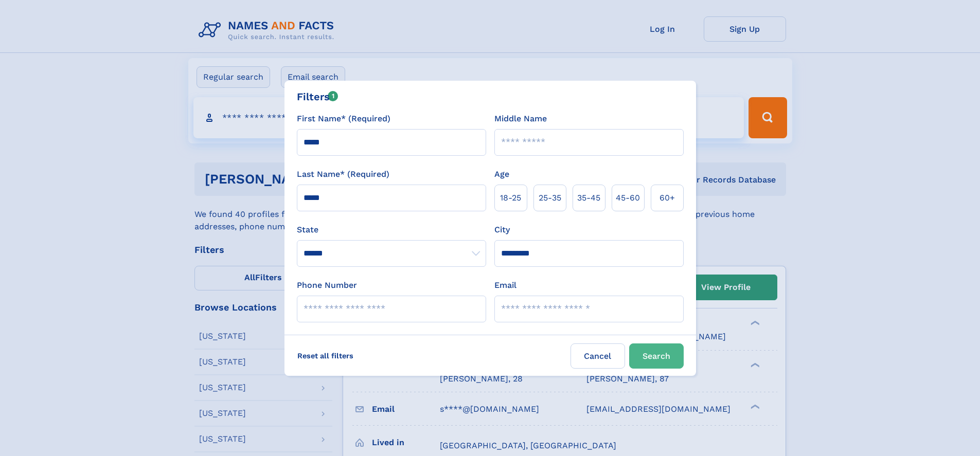 The image size is (980, 456). What do you see at coordinates (598, 356) in the screenshot?
I see `label: Cancel` at bounding box center [598, 356].